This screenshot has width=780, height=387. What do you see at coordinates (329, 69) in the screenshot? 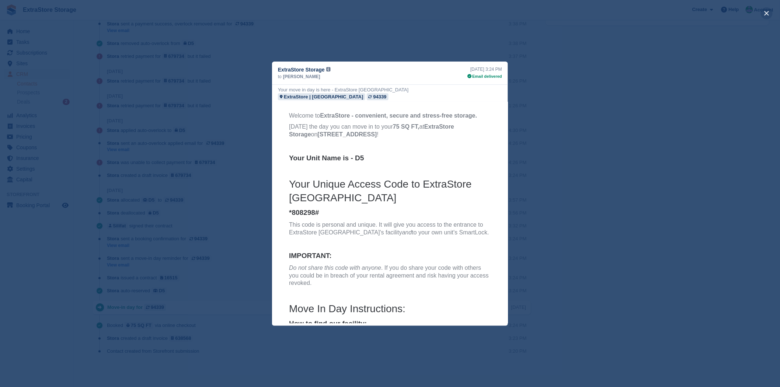
I see `img: icon-info-grey-7440780725fd019a000dd9b08b2336e03edf1995a4989e88bcd33f0948082b44.svg` at bounding box center [329, 69].